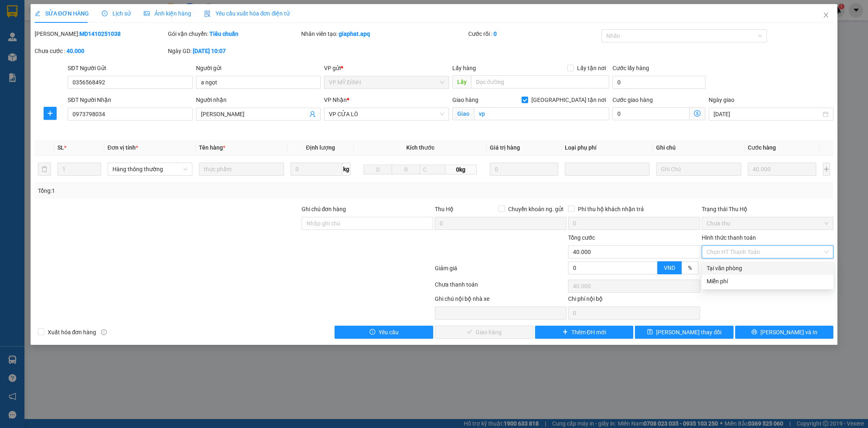  What do you see at coordinates (100, 34) in the screenshot?
I see `b: MD1410251038` at bounding box center [100, 34].